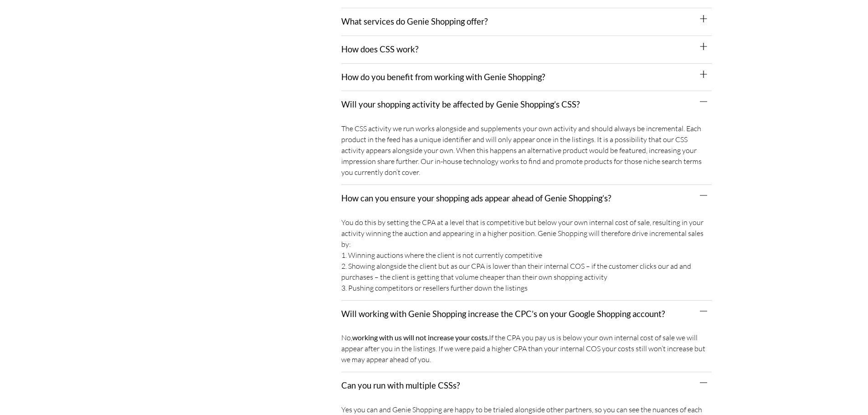  What do you see at coordinates (526, 386) in the screenshot?
I see `div: Can you run with multiple CSSs?` at bounding box center [526, 386].